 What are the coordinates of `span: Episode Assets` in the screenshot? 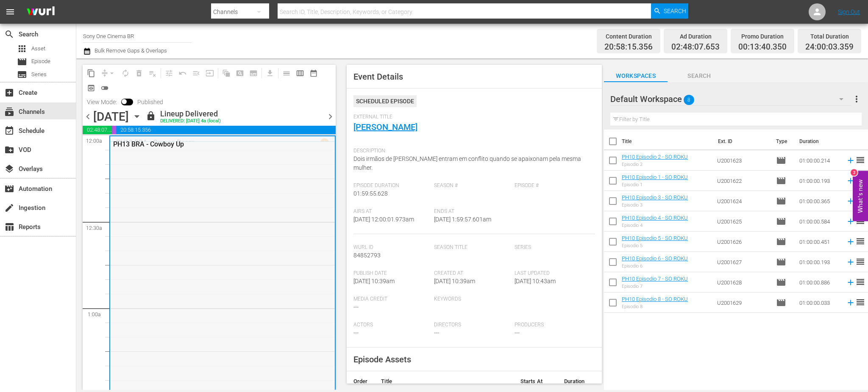 It's located at (382, 359).